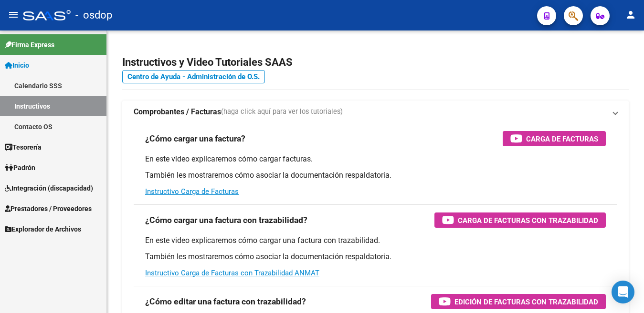 The width and height of the screenshot is (644, 313). What do you see at coordinates (16, 65) in the screenshot?
I see `span: Inicio` at bounding box center [16, 65].